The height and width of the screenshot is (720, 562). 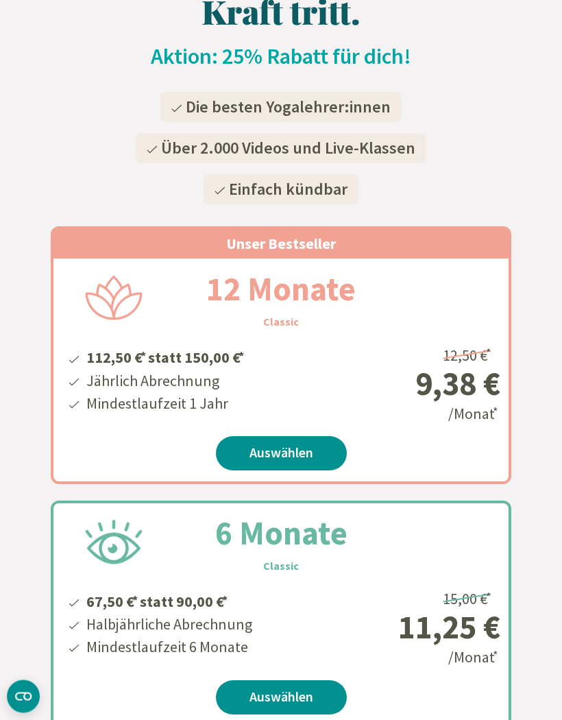 What do you see at coordinates (168, 625) in the screenshot?
I see `li: Halbjährliche Abrechnung` at bounding box center [168, 625].